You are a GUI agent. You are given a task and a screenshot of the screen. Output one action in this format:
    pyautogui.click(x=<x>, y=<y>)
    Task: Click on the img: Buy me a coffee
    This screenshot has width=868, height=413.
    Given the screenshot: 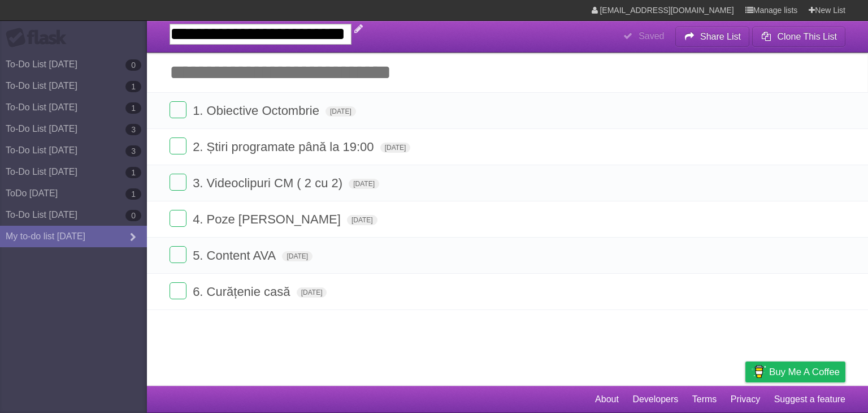 What is the action you would take?
    pyautogui.click(x=758, y=372)
    